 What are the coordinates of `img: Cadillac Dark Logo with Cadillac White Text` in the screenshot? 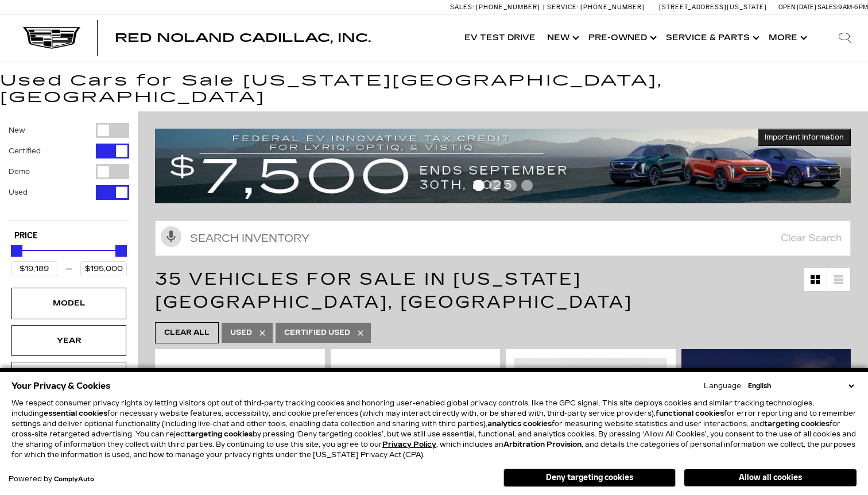 It's located at (52, 38).